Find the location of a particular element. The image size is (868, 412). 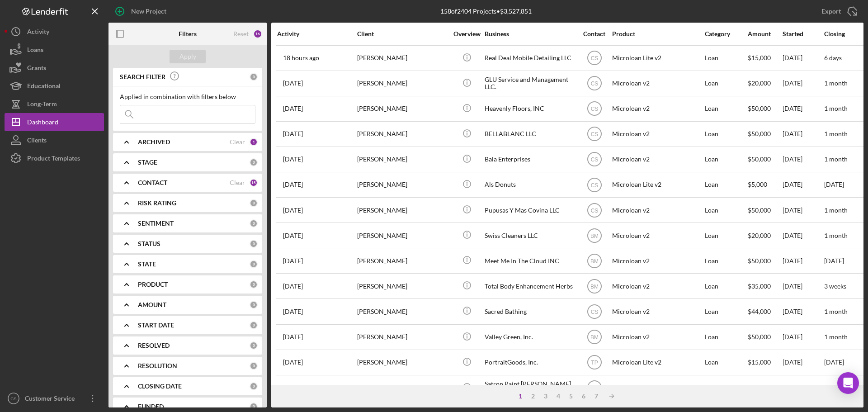

time: 2025-08-08 19:11 is located at coordinates (293, 134).